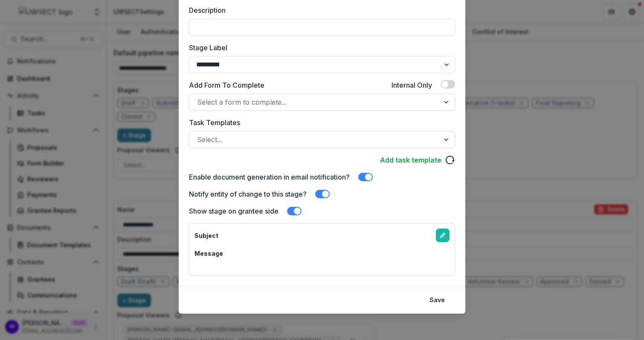  What do you see at coordinates (319, 47) in the screenshot?
I see `label: Stage Label` at bounding box center [319, 47].